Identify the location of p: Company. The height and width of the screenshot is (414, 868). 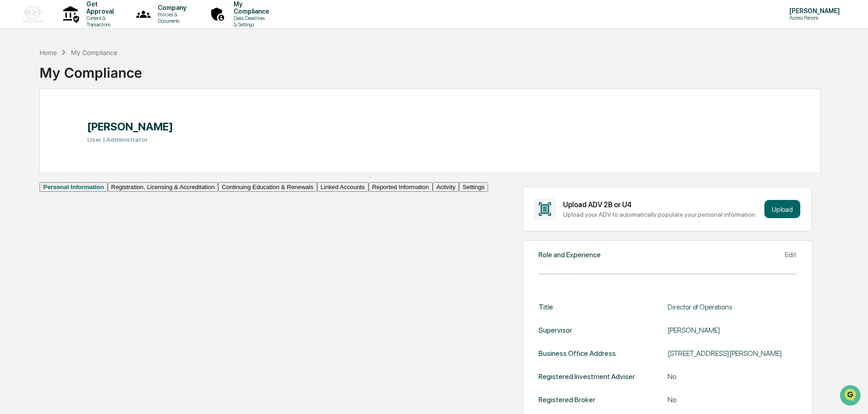
(170, 8).